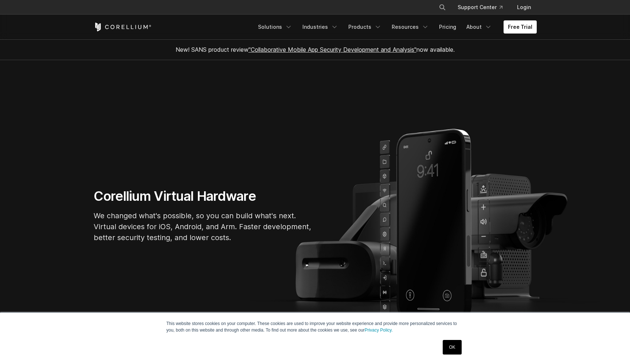 The height and width of the screenshot is (364, 630). What do you see at coordinates (203, 226) in the screenshot?
I see `p: We changed what's possible, so you can build what's next. Virtual devices for iOS, Android, and A...` at bounding box center [203, 226].